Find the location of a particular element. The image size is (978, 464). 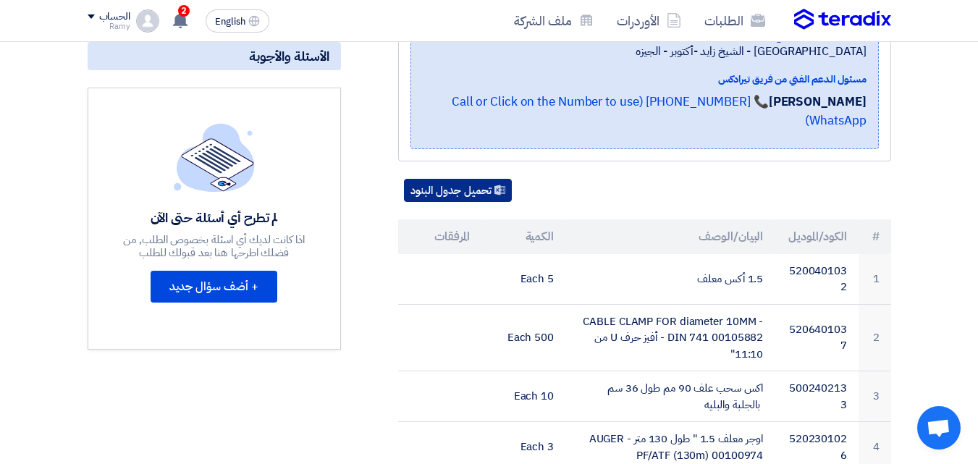

td: 5002402133 is located at coordinates (816, 397).